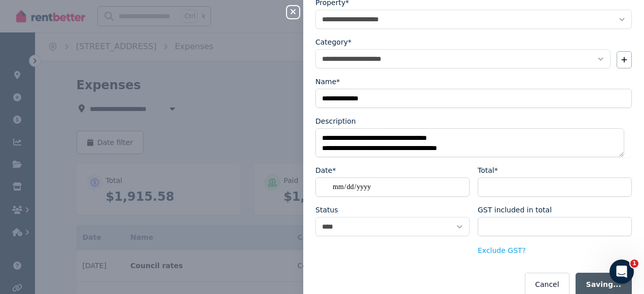  What do you see at coordinates (325, 171) in the screenshot?
I see `label: Date*` at bounding box center [325, 171].